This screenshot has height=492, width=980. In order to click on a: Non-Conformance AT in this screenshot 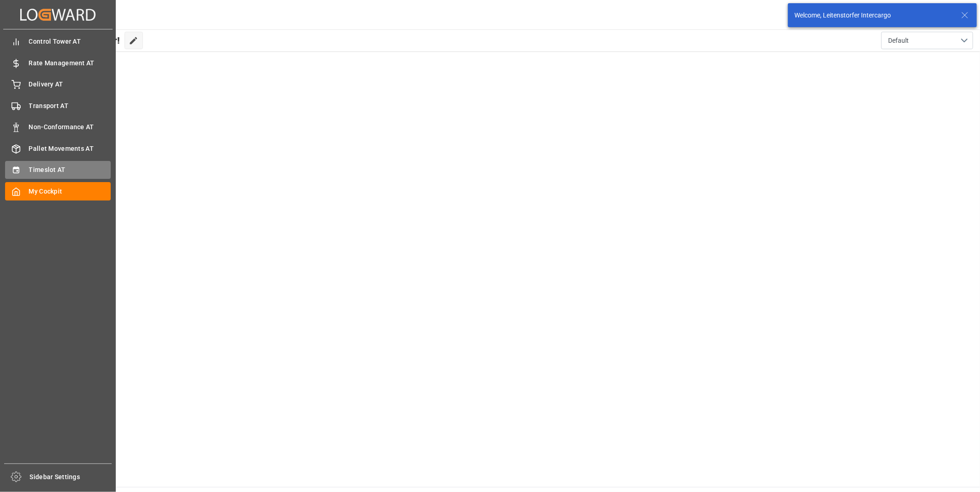, I will do `click(58, 127)`.